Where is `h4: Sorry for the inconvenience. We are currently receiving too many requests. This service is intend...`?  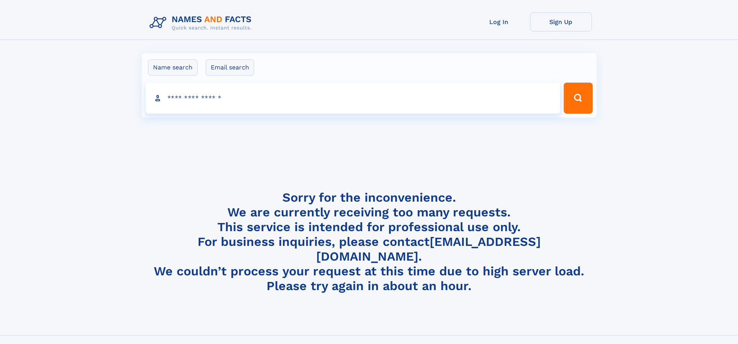
h4: Sorry for the inconvenience. We are currently receiving too many requests. This service is intend... is located at coordinates (369, 241).